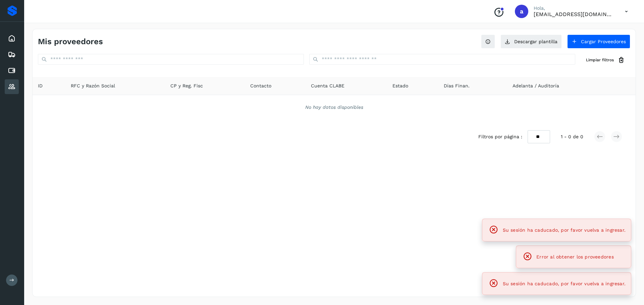 This screenshot has height=305, width=644. I want to click on p: administracion@aplogistica.com, so click(573, 14).